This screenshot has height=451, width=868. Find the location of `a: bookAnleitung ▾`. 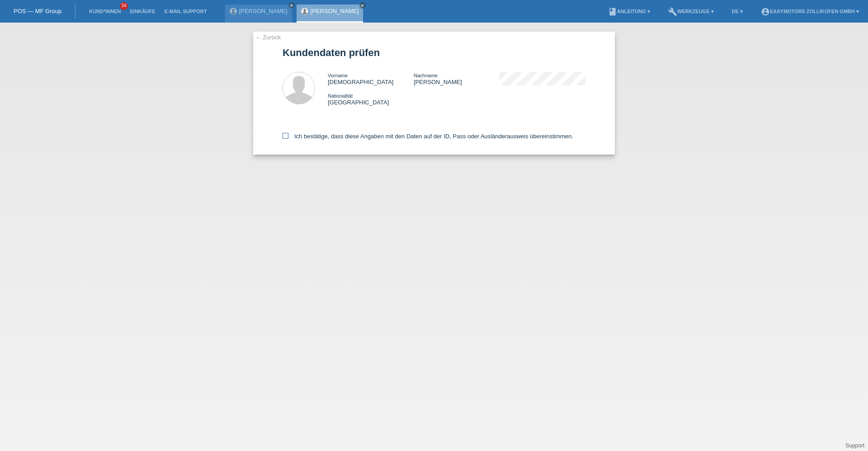

a: bookAnleitung ▾ is located at coordinates (629, 12).